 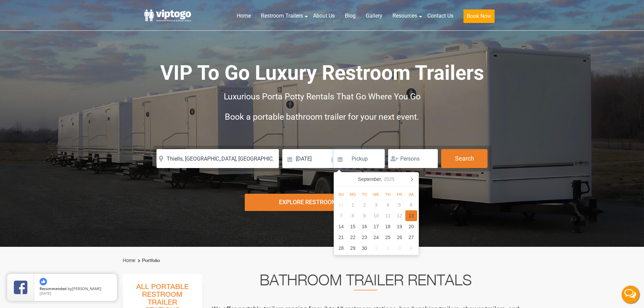 What do you see at coordinates (148, 260) in the screenshot?
I see `li: Portfolio` at bounding box center [148, 260].